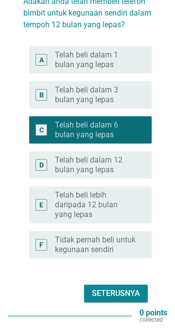  What do you see at coordinates (116, 294) in the screenshot?
I see `button: Seterusnya` at bounding box center [116, 294].